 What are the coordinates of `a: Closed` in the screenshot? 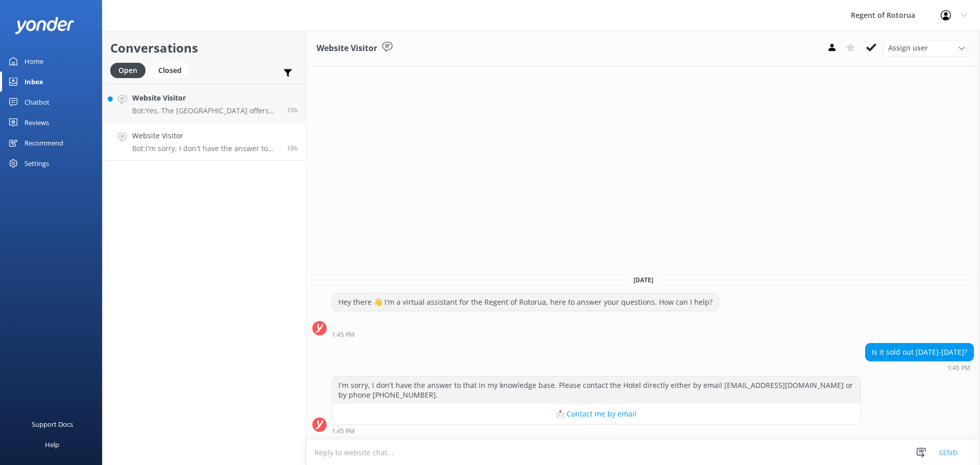 It's located at (173, 70).